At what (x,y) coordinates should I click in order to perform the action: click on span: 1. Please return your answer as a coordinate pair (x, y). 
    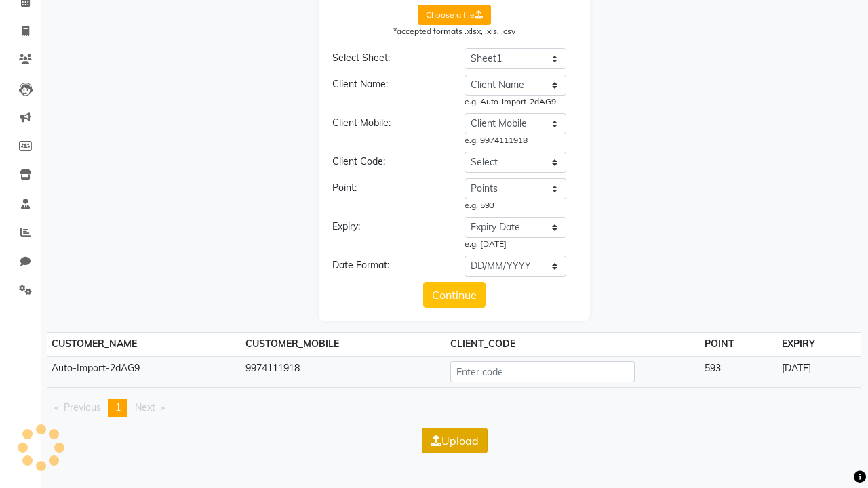
    Looking at the image, I should click on (118, 407).